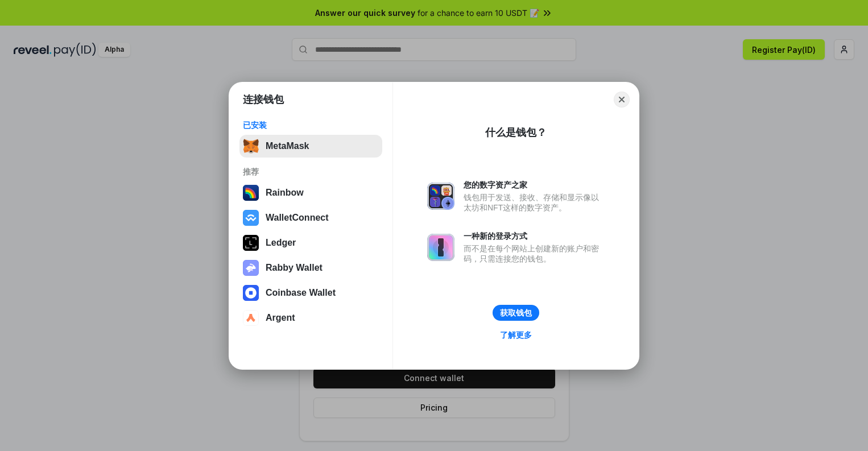  I want to click on div: 已安装, so click(311, 125).